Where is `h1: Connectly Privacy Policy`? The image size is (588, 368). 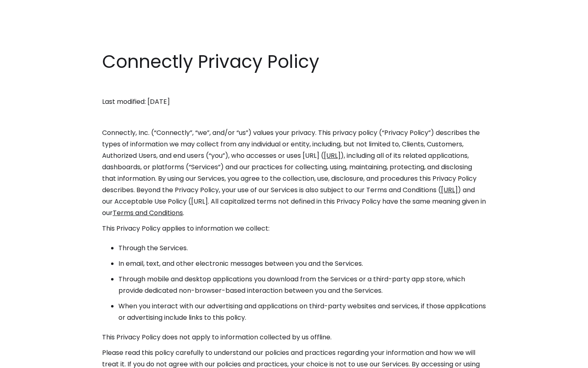
h1: Connectly Privacy Policy is located at coordinates (294, 62).